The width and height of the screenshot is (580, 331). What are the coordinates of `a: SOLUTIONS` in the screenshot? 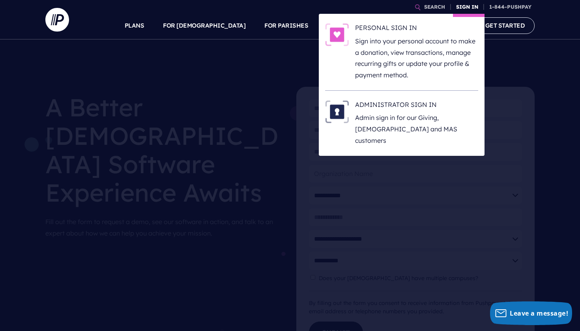 It's located at (344, 26).